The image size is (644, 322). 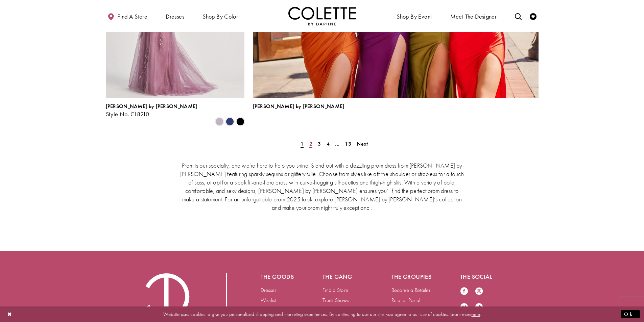 What do you see at coordinates (302, 143) in the screenshot?
I see `span: Current Page` at bounding box center [302, 143].